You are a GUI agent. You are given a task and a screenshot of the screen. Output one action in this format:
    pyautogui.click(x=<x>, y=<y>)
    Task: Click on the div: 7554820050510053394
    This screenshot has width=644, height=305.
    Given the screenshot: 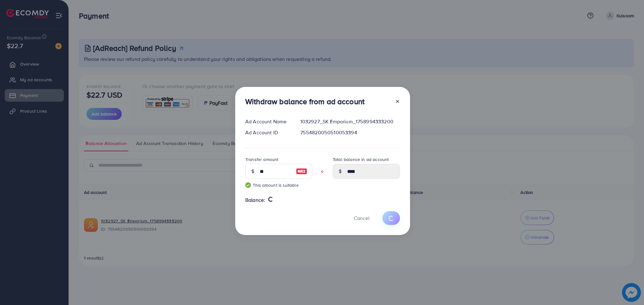 What is the action you would take?
    pyautogui.click(x=350, y=133)
    